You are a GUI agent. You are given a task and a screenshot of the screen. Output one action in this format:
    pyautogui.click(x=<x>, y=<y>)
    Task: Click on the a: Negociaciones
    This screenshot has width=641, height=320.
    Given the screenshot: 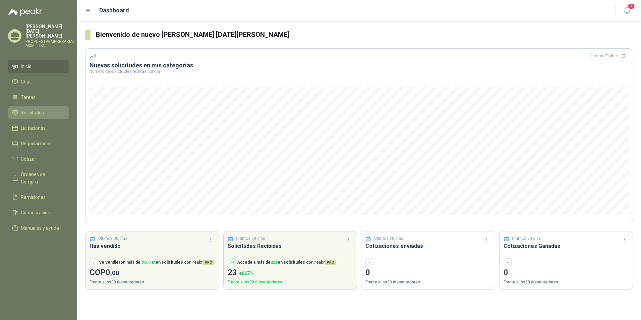 What is the action you would take?
    pyautogui.click(x=39, y=144)
    